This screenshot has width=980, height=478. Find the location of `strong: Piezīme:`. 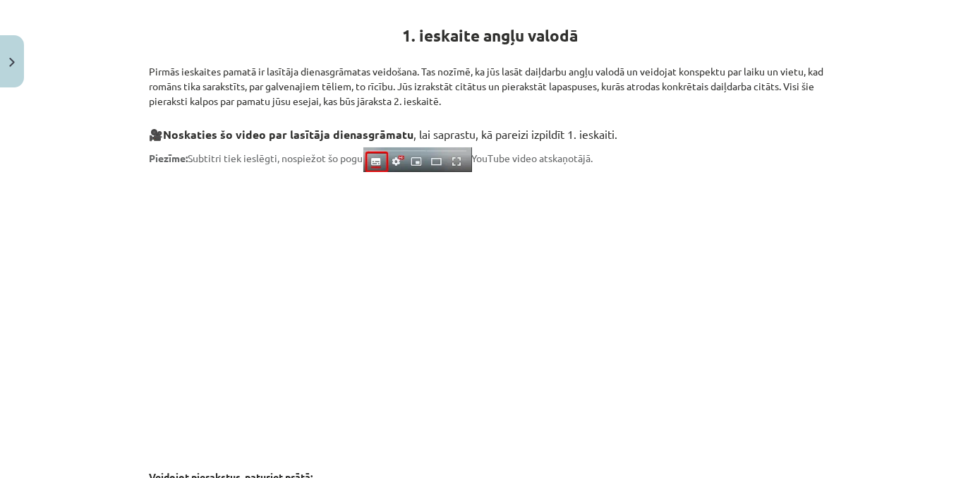

strong: Piezīme: is located at coordinates (169, 158).